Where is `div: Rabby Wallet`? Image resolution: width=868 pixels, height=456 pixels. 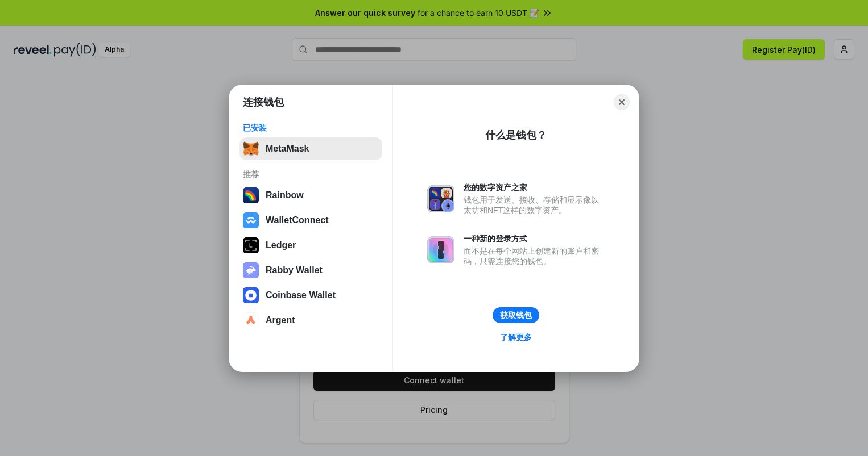 div: Rabby Wallet is located at coordinates (294, 271).